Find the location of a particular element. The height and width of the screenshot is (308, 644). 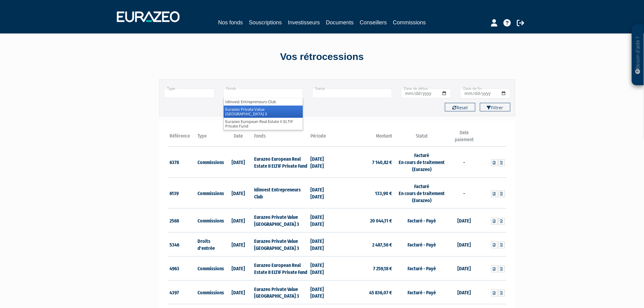

div: Vos rétrocessions is located at coordinates (322, 57).